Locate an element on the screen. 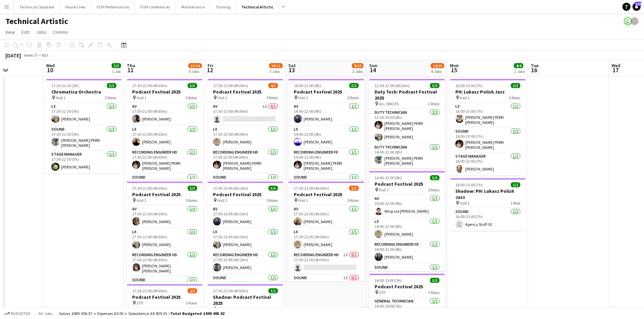 The height and width of the screenshot is (319, 644). button: House Crew is located at coordinates (76, 7).